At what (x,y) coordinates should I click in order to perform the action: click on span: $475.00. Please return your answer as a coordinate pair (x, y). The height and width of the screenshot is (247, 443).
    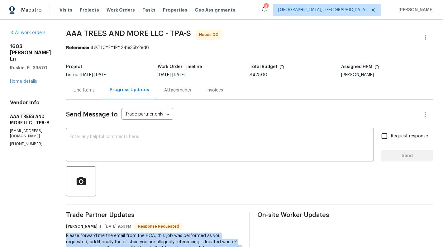
    Looking at the image, I should click on (259, 75).